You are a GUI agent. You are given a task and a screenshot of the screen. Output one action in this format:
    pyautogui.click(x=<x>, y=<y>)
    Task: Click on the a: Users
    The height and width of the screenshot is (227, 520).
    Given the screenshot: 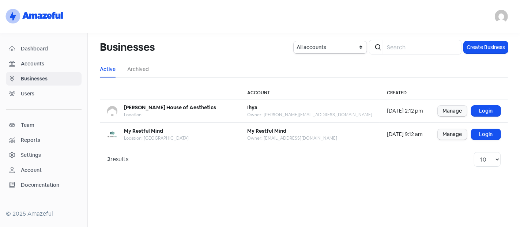 What is the action you would take?
    pyautogui.click(x=44, y=94)
    